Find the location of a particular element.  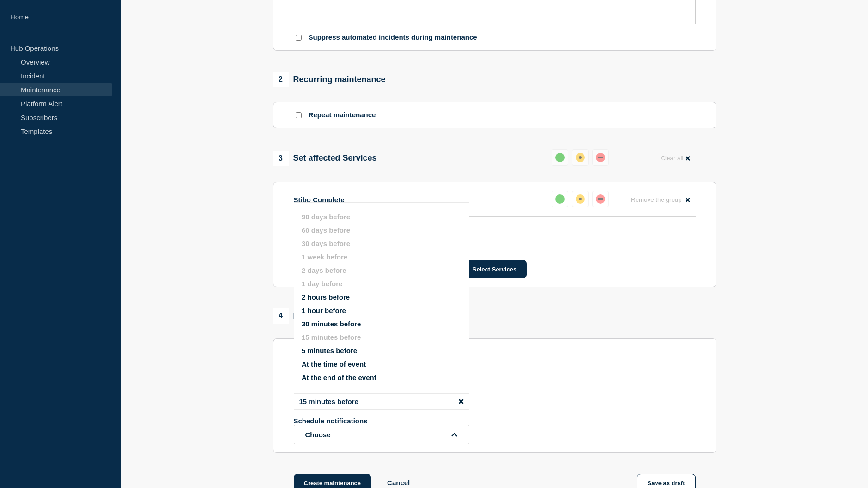

button: 60 days before is located at coordinates (325, 230).